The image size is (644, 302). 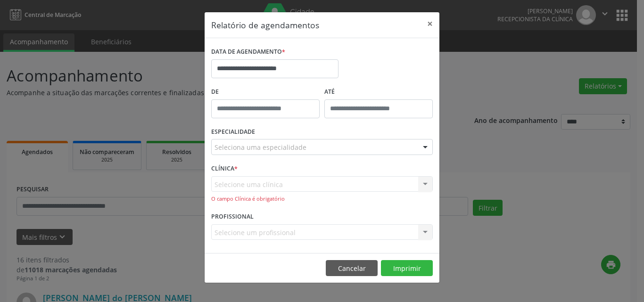 I want to click on button: Close, so click(x=430, y=24).